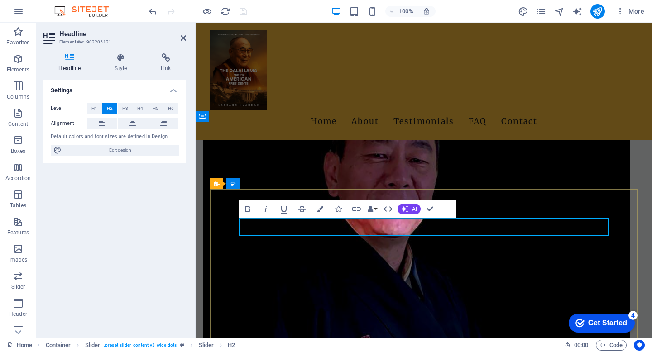  What do you see at coordinates (576, 345) in the screenshot?
I see `h6: Session time` at bounding box center [576, 345].